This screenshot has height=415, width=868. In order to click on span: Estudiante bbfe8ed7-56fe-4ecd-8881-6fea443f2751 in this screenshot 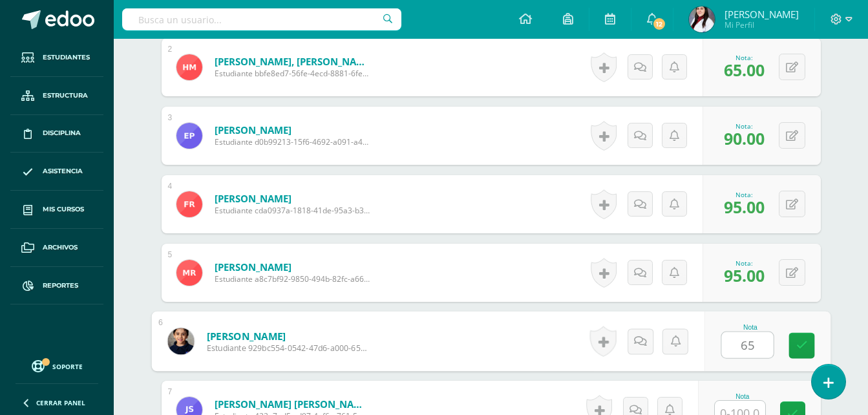, I will do `click(292, 73)`.